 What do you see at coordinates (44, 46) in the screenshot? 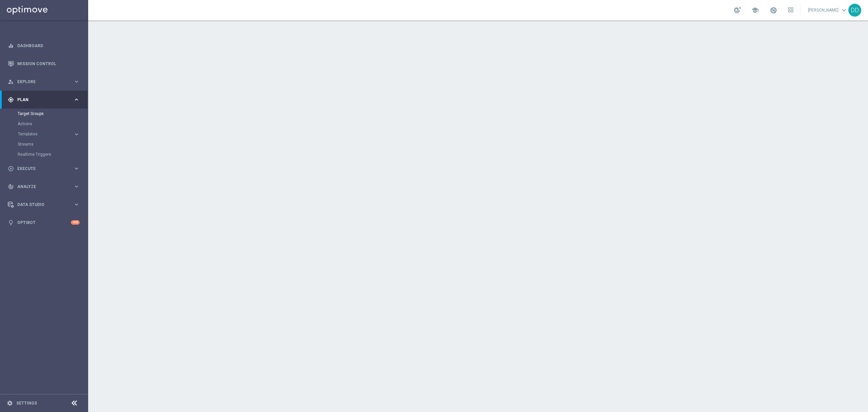
I see `button: equalizer Dashboard` at bounding box center [44, 46].